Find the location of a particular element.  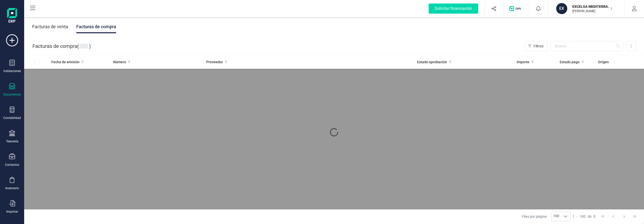

span: de is located at coordinates (589, 216).